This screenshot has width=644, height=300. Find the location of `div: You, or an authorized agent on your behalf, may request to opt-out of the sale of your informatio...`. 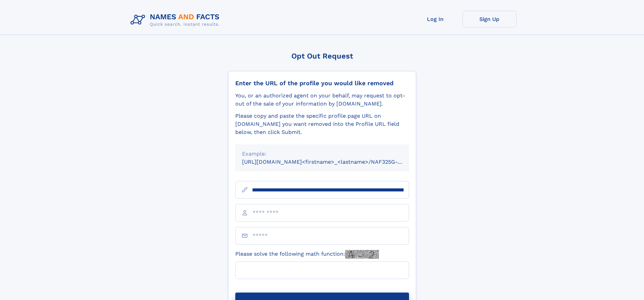

div: You, or an authorized agent on your behalf, may request to opt-out of the sale of your informatio... is located at coordinates (322, 100).